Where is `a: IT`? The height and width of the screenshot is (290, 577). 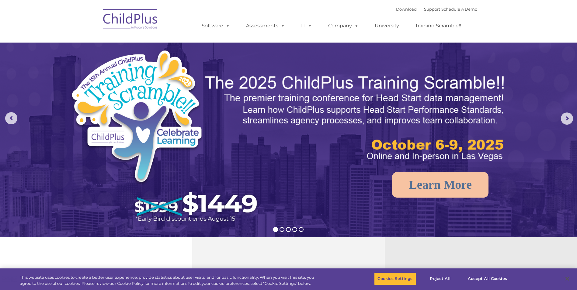 a: IT is located at coordinates (306, 26).